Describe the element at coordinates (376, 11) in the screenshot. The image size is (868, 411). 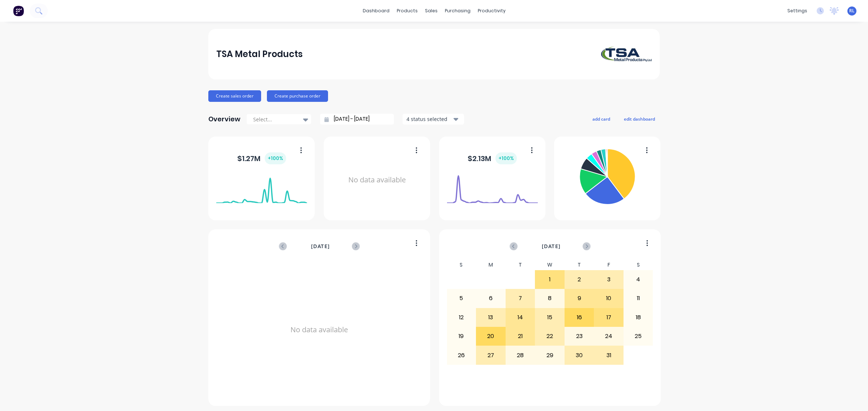
I see `a: dashboard` at that location.